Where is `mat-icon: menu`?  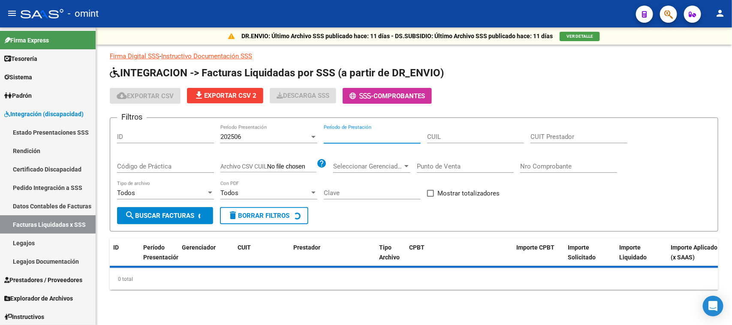 mat-icon: menu is located at coordinates (12, 13).